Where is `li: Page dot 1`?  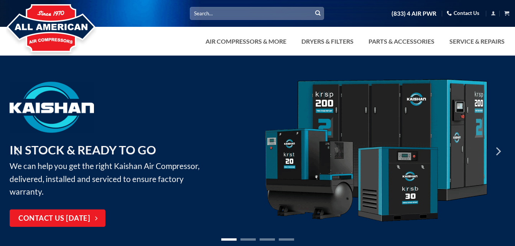 li: Page dot 1 is located at coordinates (229, 240).